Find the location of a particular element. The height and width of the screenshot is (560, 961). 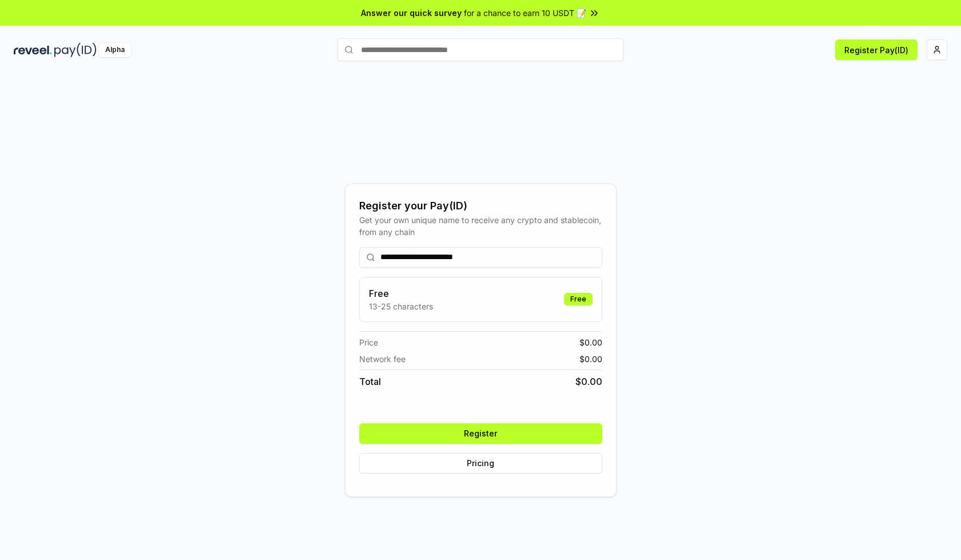

img: pay_id is located at coordinates (76, 50).